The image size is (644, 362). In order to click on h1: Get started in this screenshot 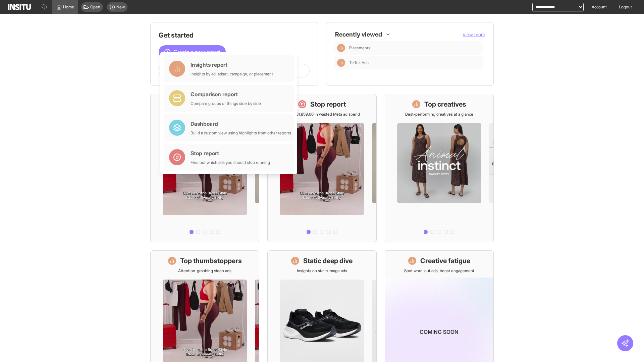, I will do `click(234, 35)`.